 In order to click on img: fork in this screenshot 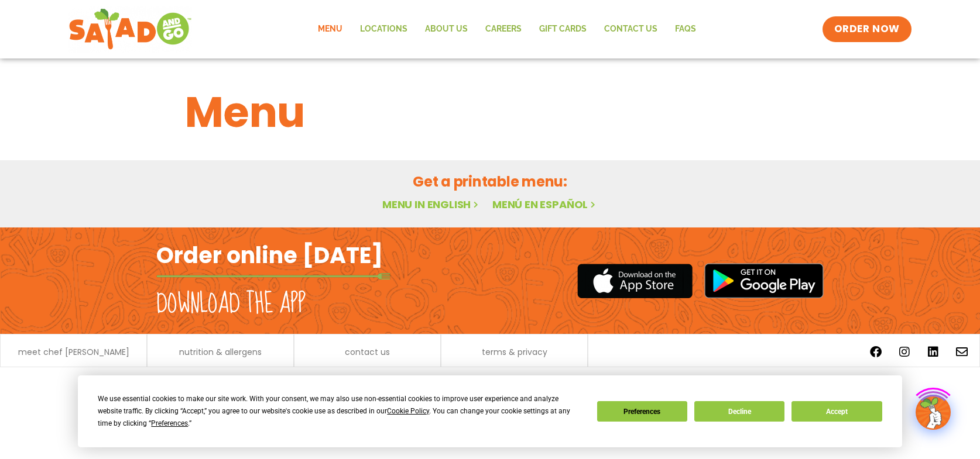, I will do `click(274, 276)`.